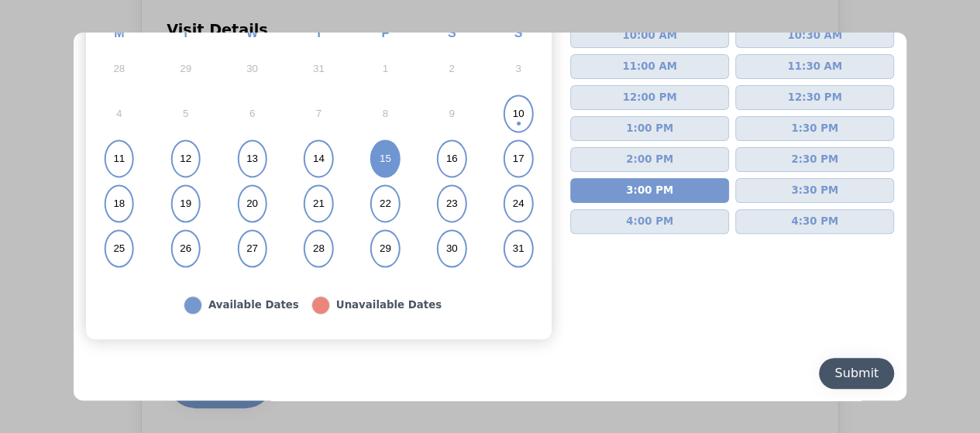  Describe the element at coordinates (319, 32) in the screenshot. I see `abbr: Thursday` at that location.